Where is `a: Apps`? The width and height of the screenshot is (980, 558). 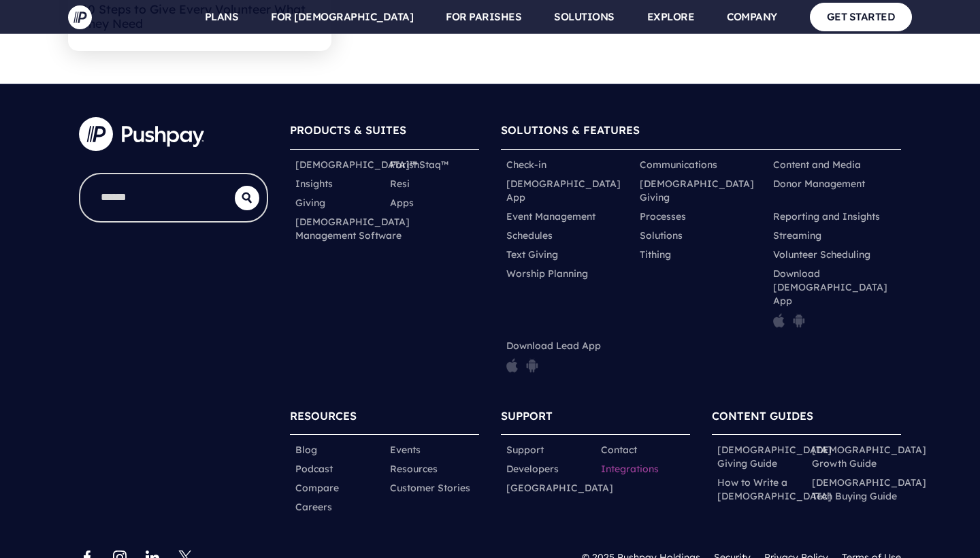
a: Apps is located at coordinates (401, 203).